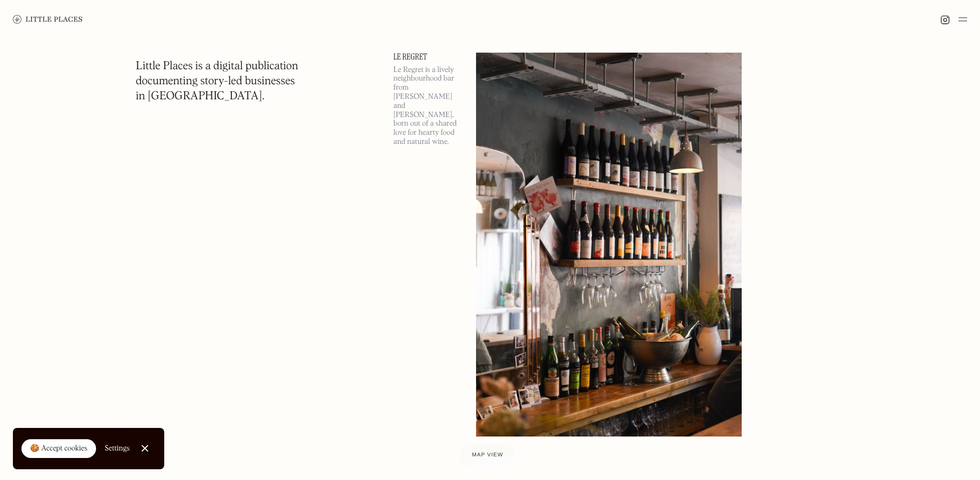 This screenshot has height=480, width=980. Describe the element at coordinates (609, 245) in the screenshot. I see `img: Le Regret` at that location.